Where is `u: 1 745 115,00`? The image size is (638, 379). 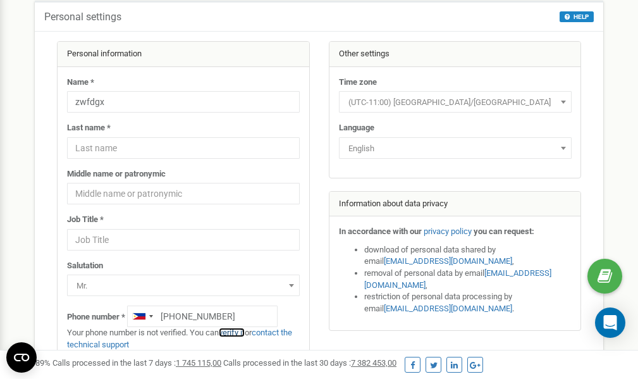 u: 1 745 115,00 is located at coordinates (198, 362).